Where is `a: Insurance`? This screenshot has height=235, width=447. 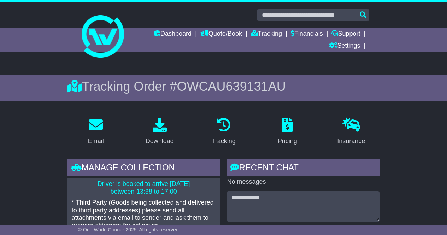
a: Insurance is located at coordinates (351, 132).